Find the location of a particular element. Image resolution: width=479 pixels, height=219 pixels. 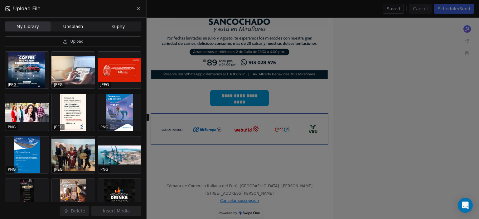

span: Upload is located at coordinates (77, 42).